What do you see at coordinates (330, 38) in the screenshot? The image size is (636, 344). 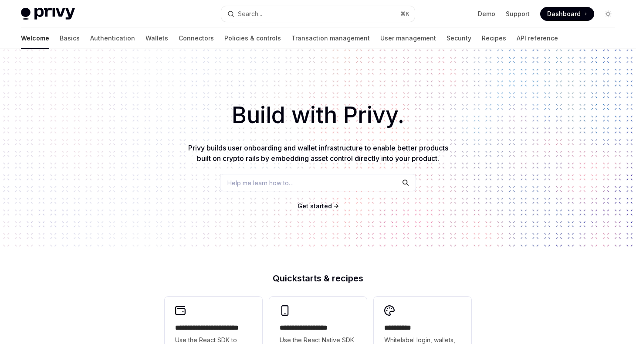 I see `a: Transaction management` at bounding box center [330, 38].